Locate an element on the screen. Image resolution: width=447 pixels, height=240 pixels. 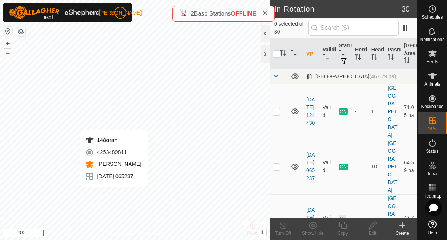
span: OFF is located at coordinates (342, 222).